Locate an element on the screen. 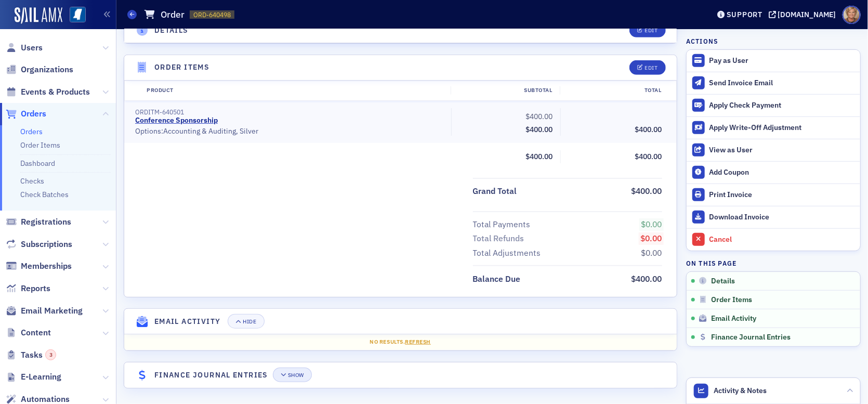 The width and height of the screenshot is (868, 404). a: Memberships is located at coordinates (38, 266).